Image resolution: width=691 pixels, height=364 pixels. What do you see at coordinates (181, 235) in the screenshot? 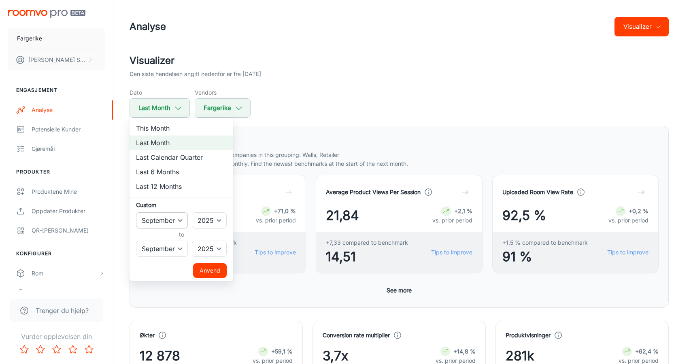
I see `h6: to` at bounding box center [181, 235].